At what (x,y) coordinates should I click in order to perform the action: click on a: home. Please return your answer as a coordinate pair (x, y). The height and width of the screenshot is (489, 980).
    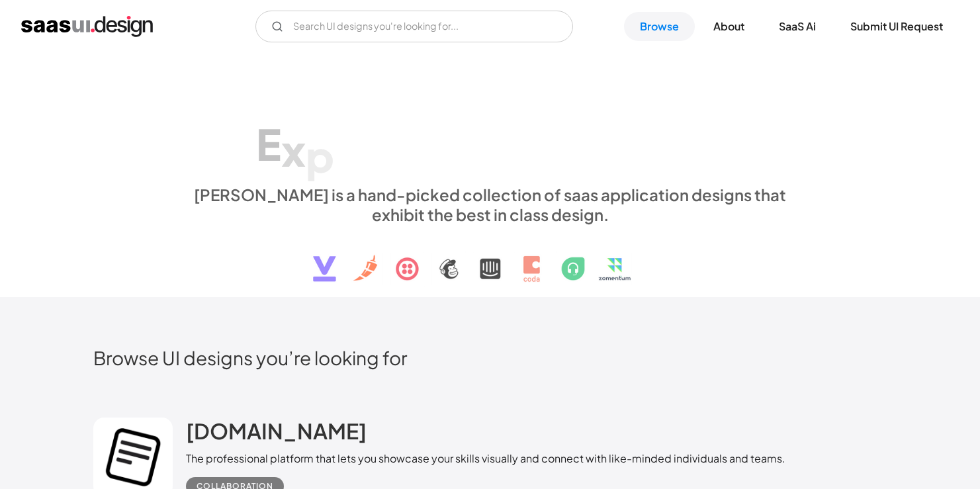
    Looking at the image, I should click on (87, 26).